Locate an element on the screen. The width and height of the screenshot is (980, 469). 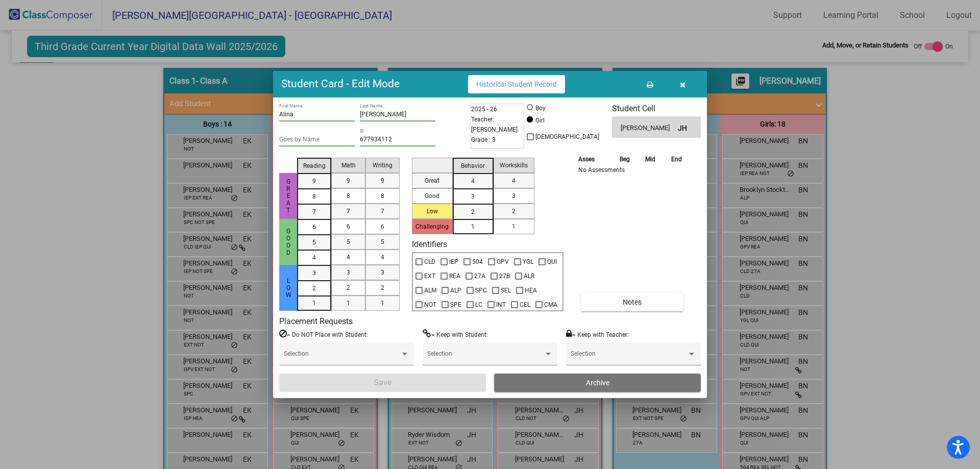
button: Historical Student Record is located at coordinates (517, 84).